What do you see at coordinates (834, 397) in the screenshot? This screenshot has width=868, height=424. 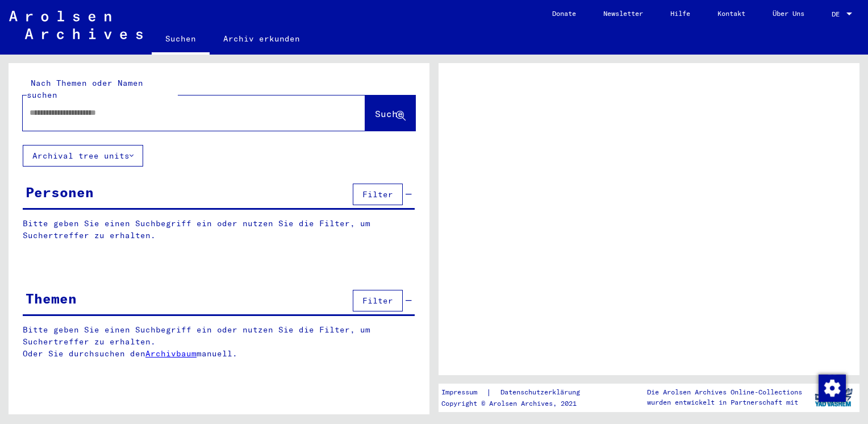 I see `img: yv_logo.png` at bounding box center [834, 397].